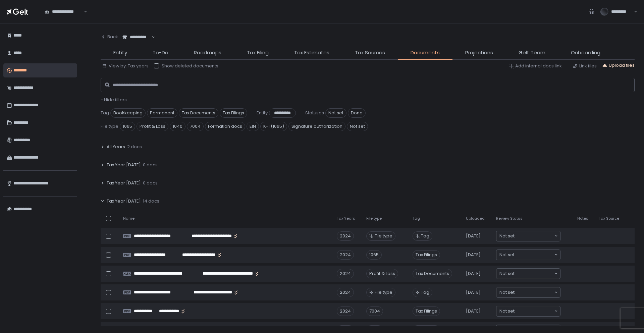  I want to click on span: Permanent, so click(162, 113).